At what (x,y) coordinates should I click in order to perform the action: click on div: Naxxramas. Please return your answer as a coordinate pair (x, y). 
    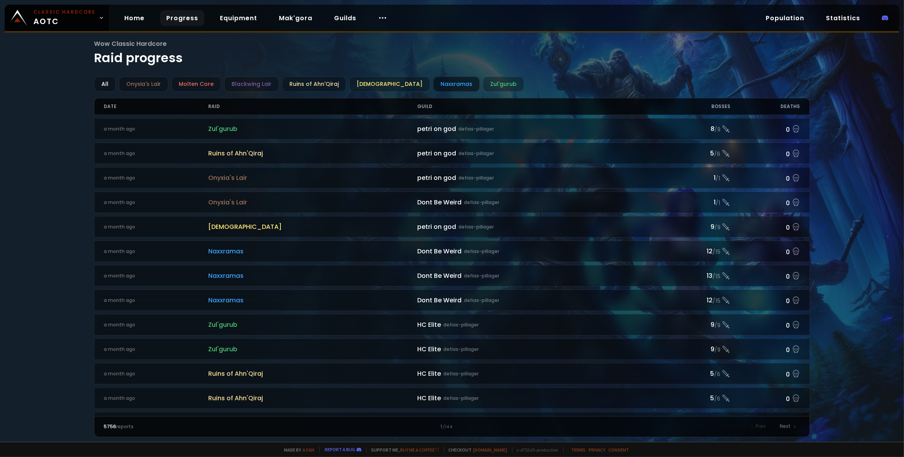
    Looking at the image, I should click on (456, 84).